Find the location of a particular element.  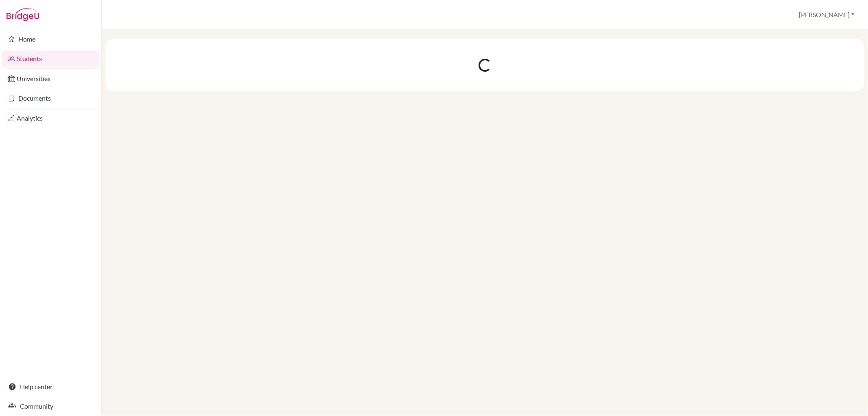

a: Documents is located at coordinates (50, 98).